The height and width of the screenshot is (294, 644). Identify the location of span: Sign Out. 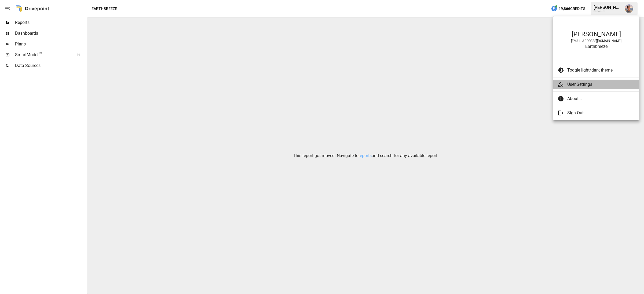
(601, 113).